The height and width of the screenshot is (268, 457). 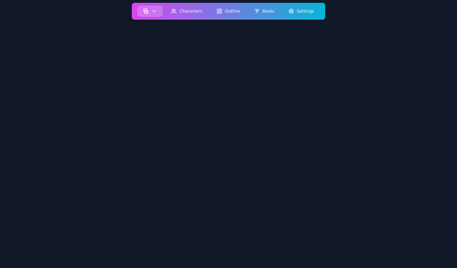 What do you see at coordinates (187, 11) in the screenshot?
I see `a: Characters` at bounding box center [187, 11].